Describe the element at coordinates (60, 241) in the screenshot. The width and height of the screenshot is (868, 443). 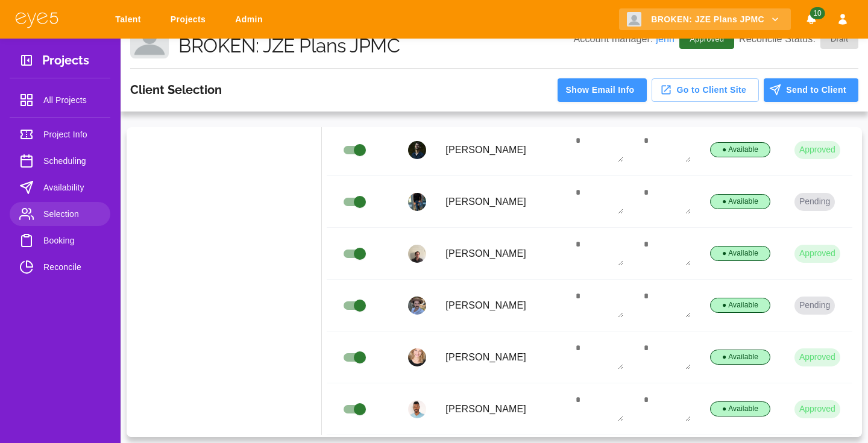
I see `a: Booking` at that location.